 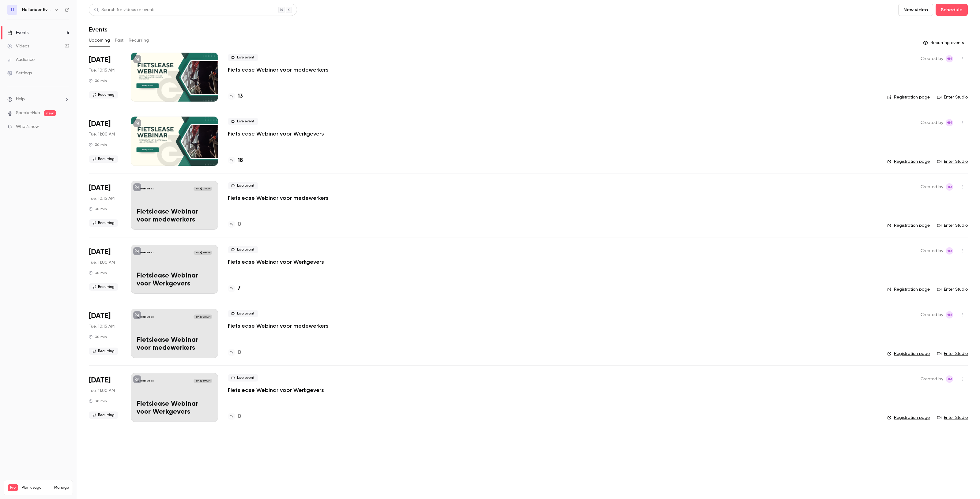 What do you see at coordinates (28, 113) in the screenshot?
I see `a: SpeakerHub` at bounding box center [28, 113].